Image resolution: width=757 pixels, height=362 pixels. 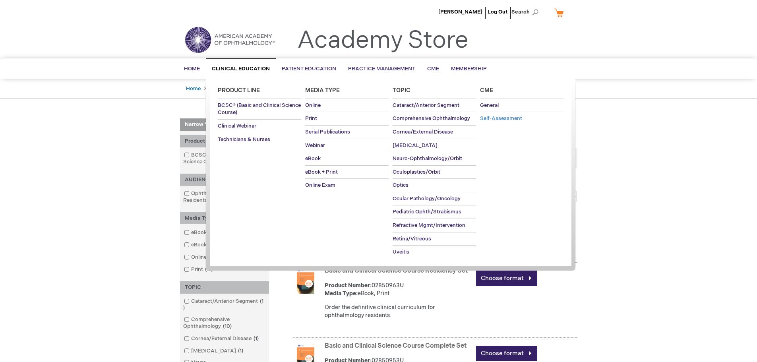 I want to click on div: Order the definitive clinical curriculum for ophthalmology residents., so click(x=398, y=311).